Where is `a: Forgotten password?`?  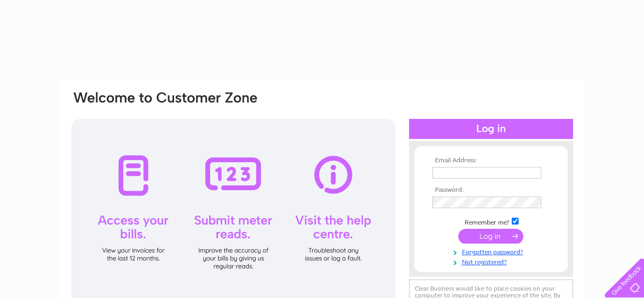 a: Forgotten password? is located at coordinates (492, 251).